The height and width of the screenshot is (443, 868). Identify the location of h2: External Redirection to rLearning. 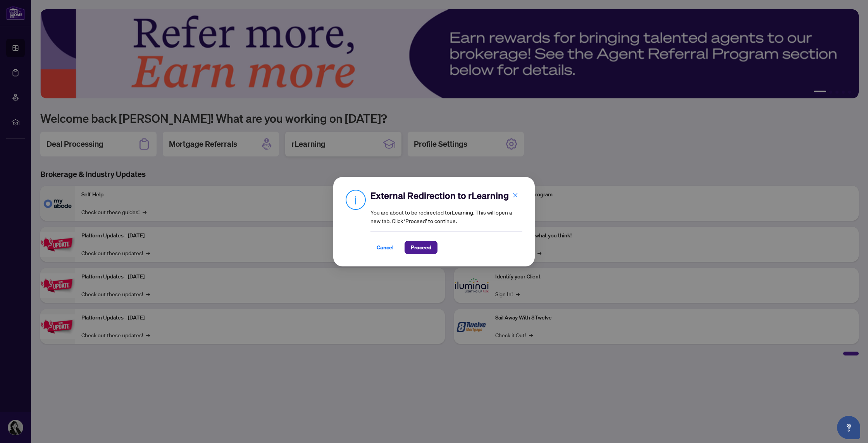
(447, 195).